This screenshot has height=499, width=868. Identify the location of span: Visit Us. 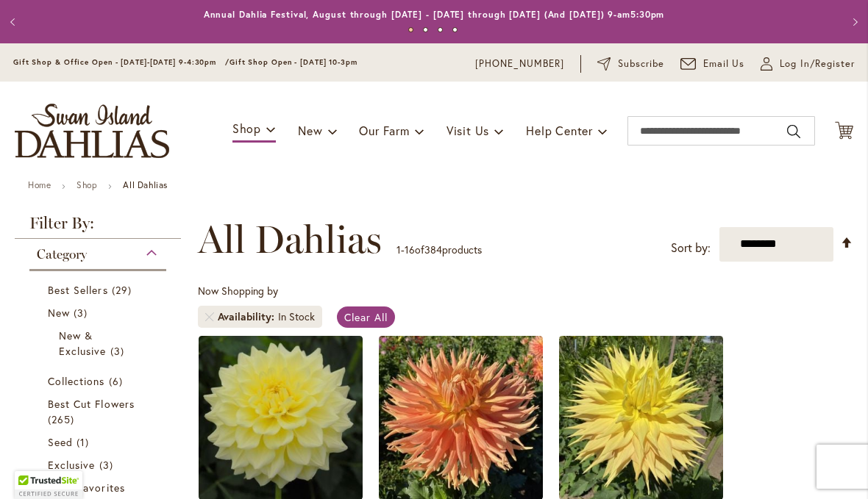
(467, 131).